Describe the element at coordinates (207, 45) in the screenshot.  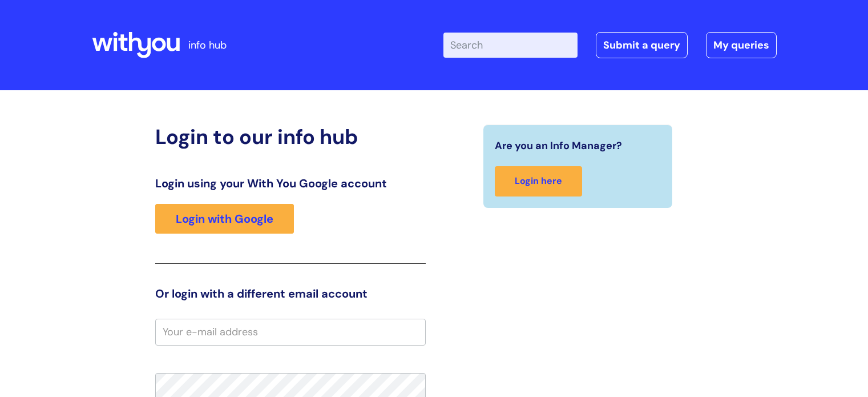
I see `p: info hub` at that location.